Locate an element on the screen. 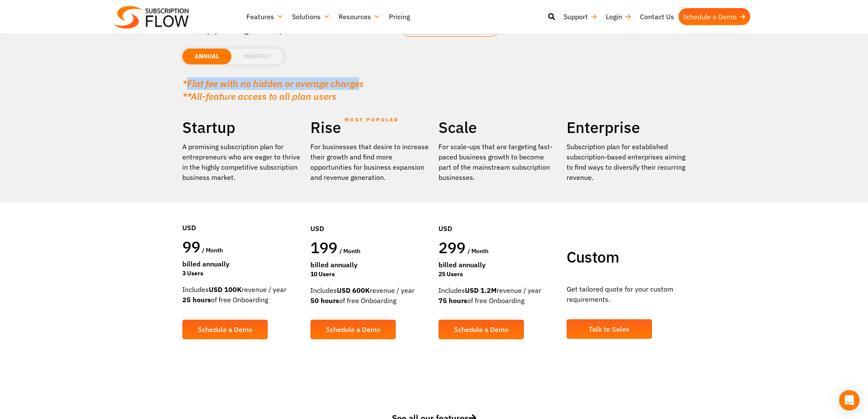 The width and height of the screenshot is (868, 419). div: 10 Users is located at coordinates (370, 274).